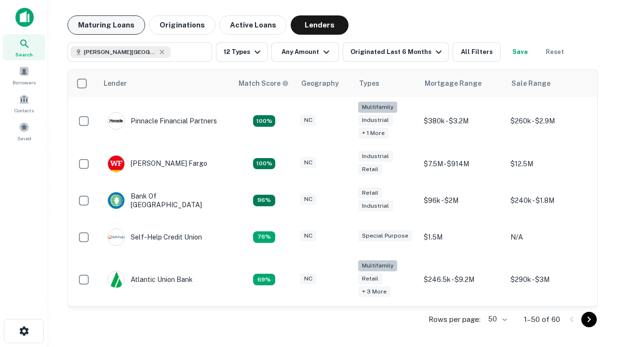 The height and width of the screenshot is (347, 617). I want to click on div: Self-help Credit Union, so click(155, 237).